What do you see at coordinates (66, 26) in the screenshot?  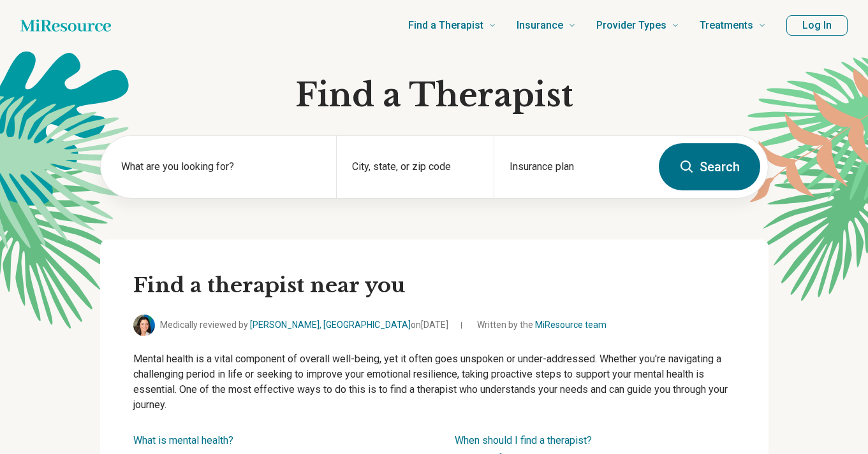 I see `a: Home page` at bounding box center [66, 26].